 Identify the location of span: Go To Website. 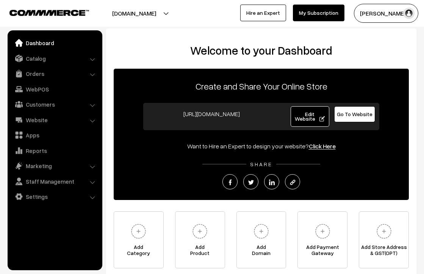
(355, 114).